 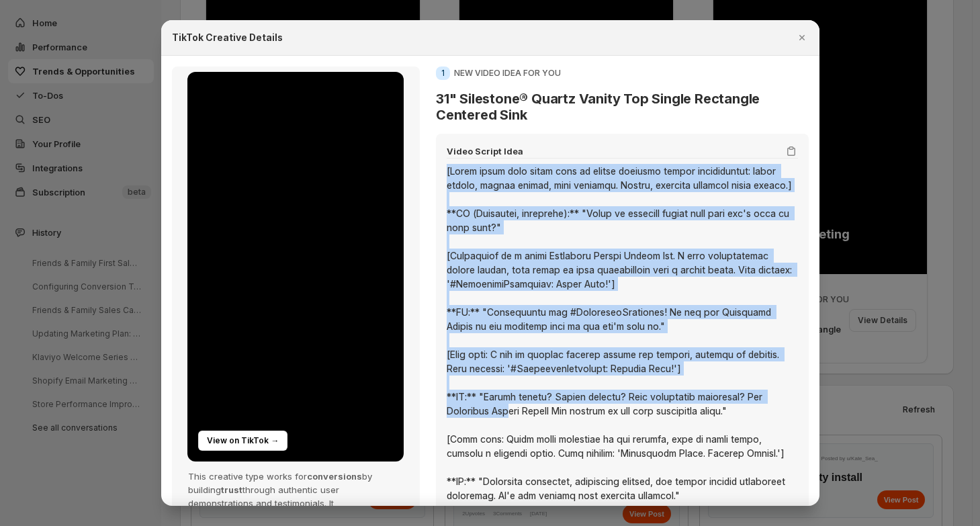 I want to click on h2: TikTok Creative Details, so click(x=227, y=38).